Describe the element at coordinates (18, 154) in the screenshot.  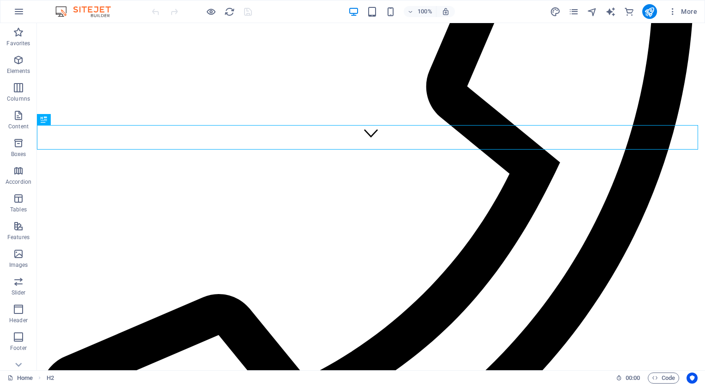
I see `p: Boxes` at that location.